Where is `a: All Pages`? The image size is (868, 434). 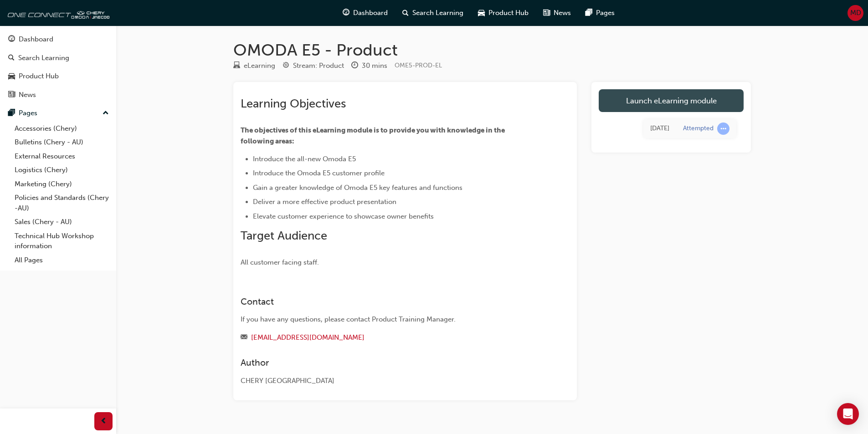 a: All Pages is located at coordinates (61, 260).